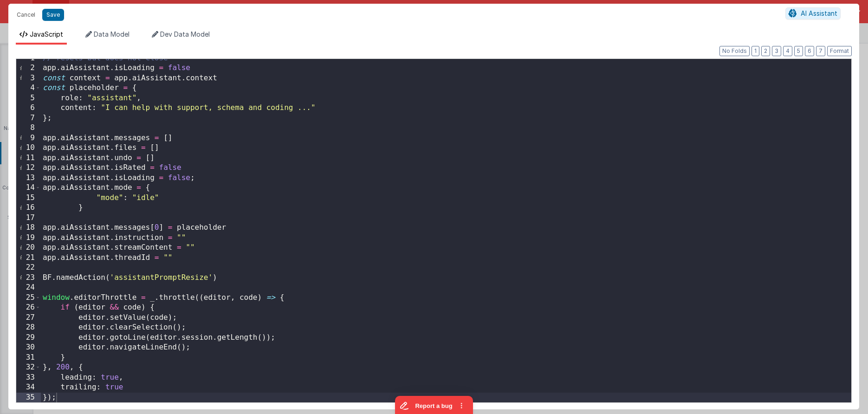  Describe the element at coordinates (777, 51) in the screenshot. I see `button: 3` at that location.